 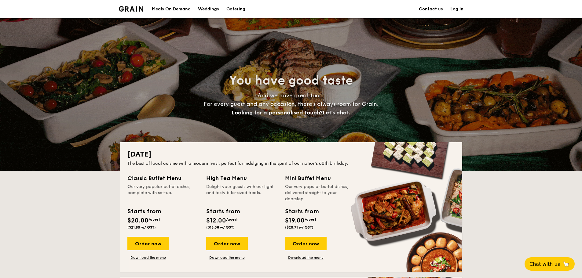 What do you see at coordinates (295, 221) in the screenshot?
I see `span: $19.00` at bounding box center [295, 221].